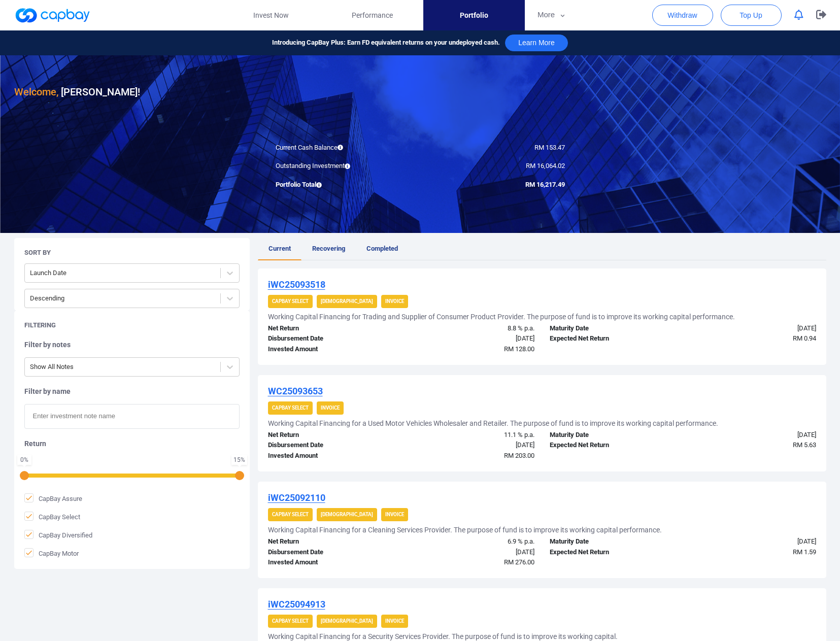  Describe the element at coordinates (345, 147) in the screenshot. I see `div: Current Cash Balance` at that location.